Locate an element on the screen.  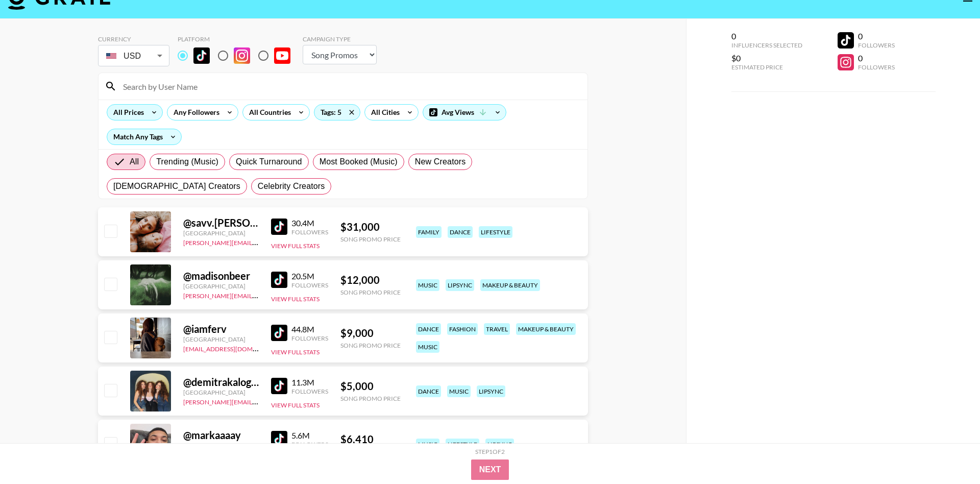
div: Avg Views is located at coordinates (465, 112).